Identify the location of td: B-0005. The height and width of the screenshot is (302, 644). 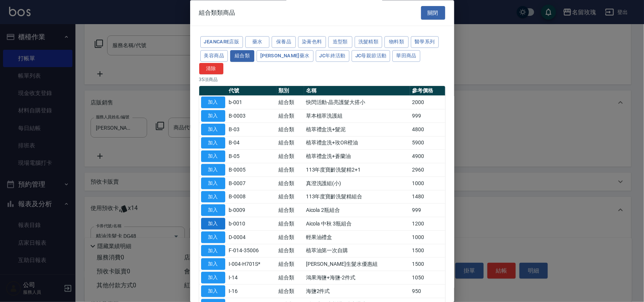
(251, 170).